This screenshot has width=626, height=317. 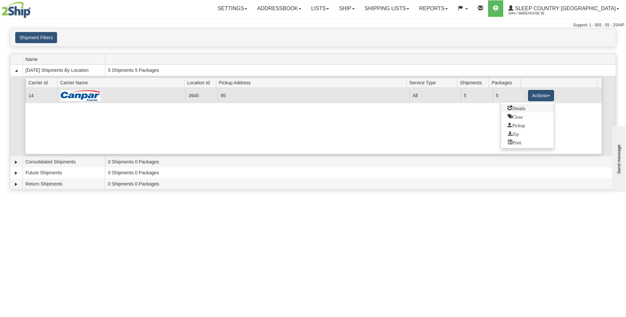 I want to click on td: 95, so click(x=313, y=95).